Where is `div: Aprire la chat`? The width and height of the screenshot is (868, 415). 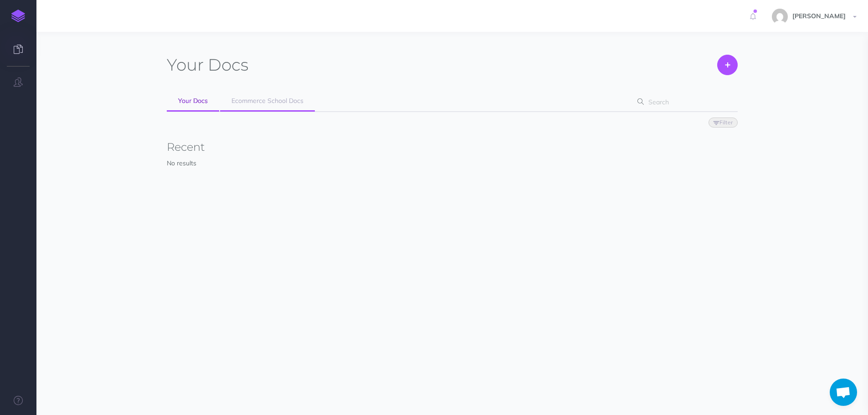 div: Aprire la chat is located at coordinates (843, 392).